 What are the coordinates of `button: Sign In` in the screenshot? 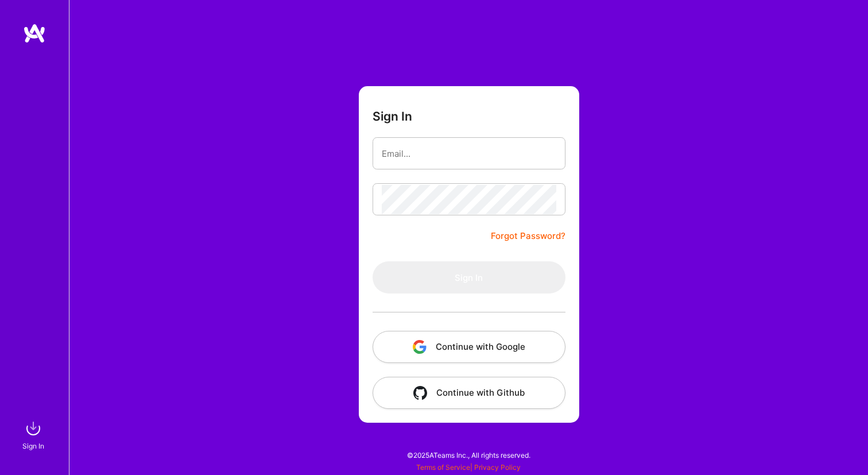 It's located at (469, 277).